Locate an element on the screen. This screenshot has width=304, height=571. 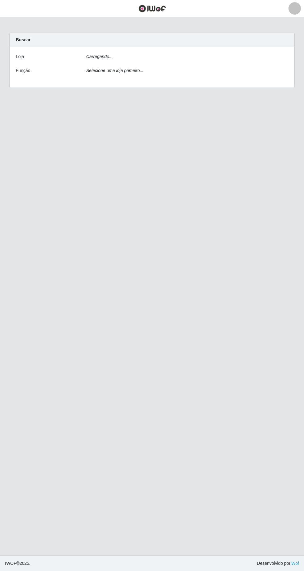
strong: Buscar is located at coordinates (23, 40).